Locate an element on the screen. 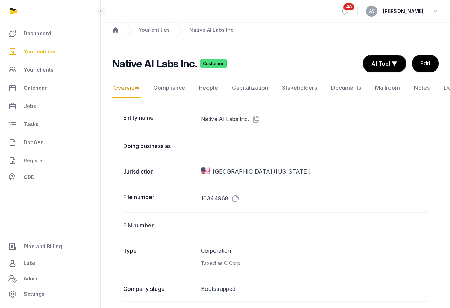 This screenshot has height=308, width=450. span: Settings is located at coordinates (34, 294).